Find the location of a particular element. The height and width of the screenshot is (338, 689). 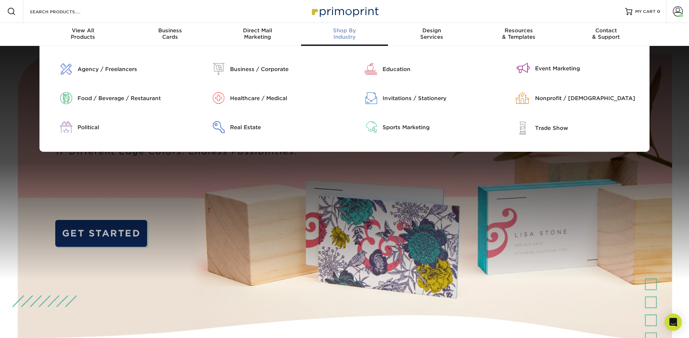

div: Sports Marketing is located at coordinates (437, 127).